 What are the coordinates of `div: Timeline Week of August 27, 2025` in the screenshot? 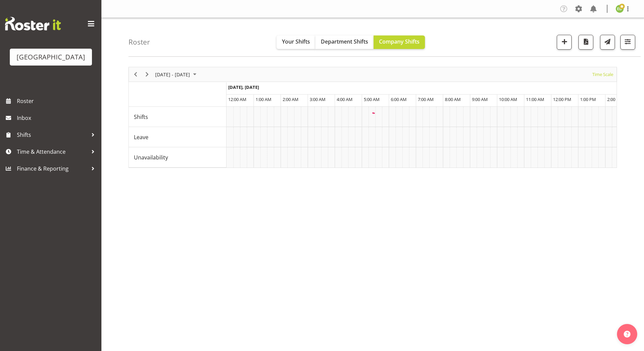 It's located at (373, 117).